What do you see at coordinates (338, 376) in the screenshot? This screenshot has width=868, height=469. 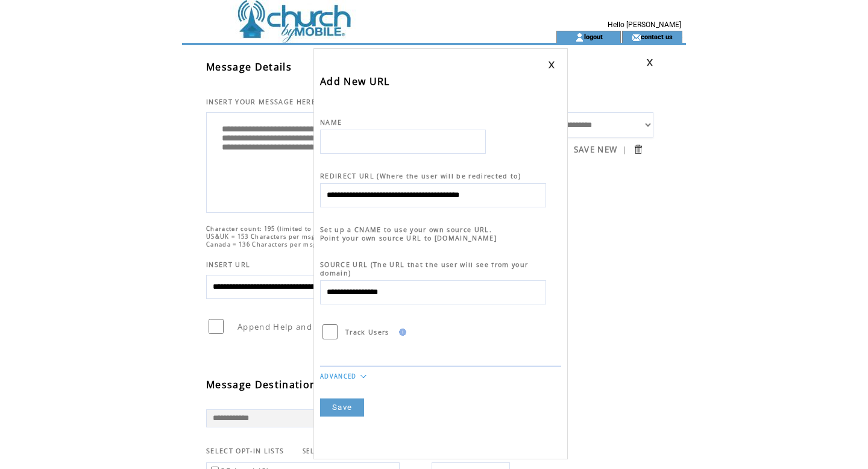 I see `a: ADVANCED` at bounding box center [338, 376].